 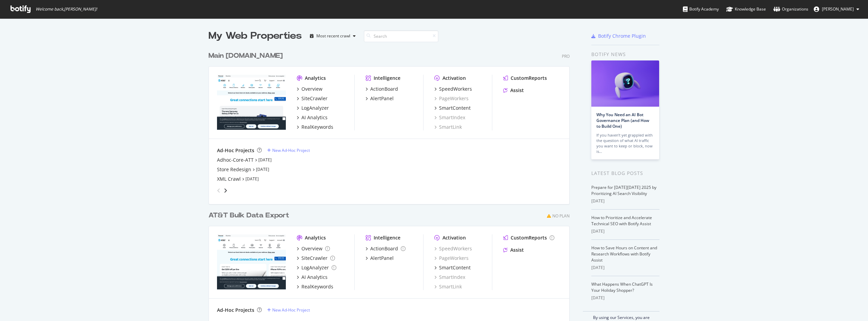 I want to click on div: Organizations, so click(x=791, y=9).